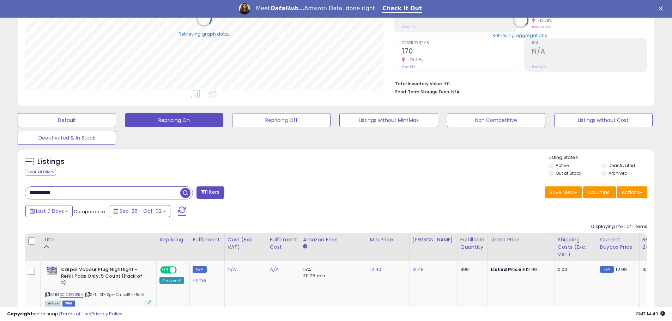 This screenshot has width=672, height=321. I want to click on div: Fulfillment Cost, so click(283, 244).